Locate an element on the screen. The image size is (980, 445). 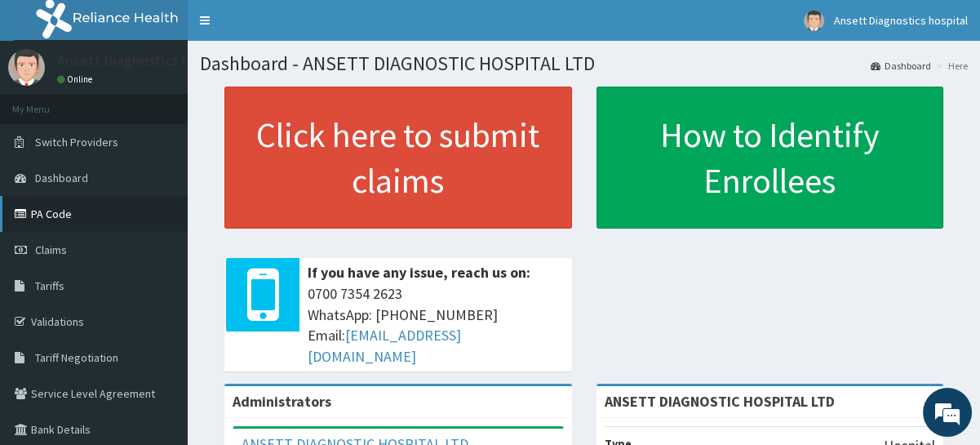
img: d_794563401_company_1708531726252_794563401 is located at coordinates (48, 102).